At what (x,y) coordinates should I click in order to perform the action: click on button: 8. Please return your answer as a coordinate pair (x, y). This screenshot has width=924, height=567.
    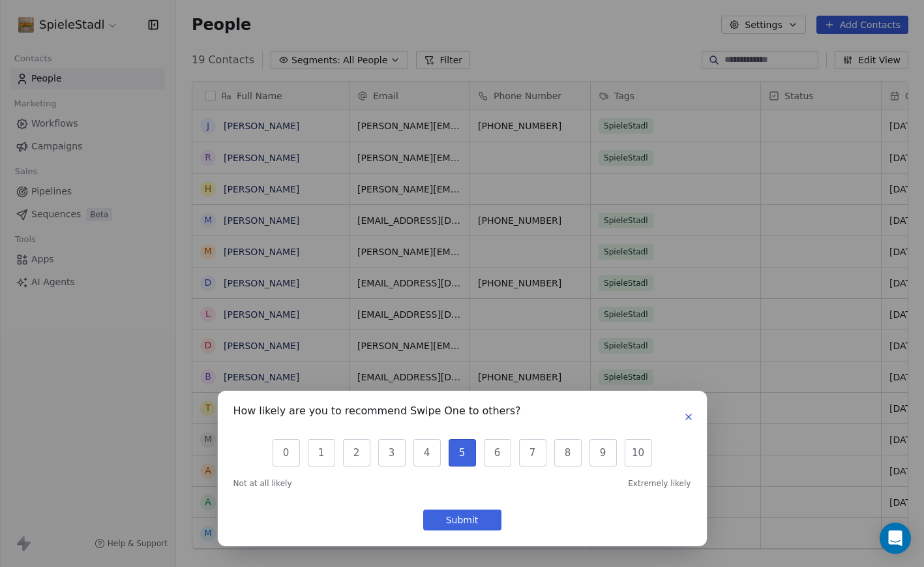
    Looking at the image, I should click on (568, 453).